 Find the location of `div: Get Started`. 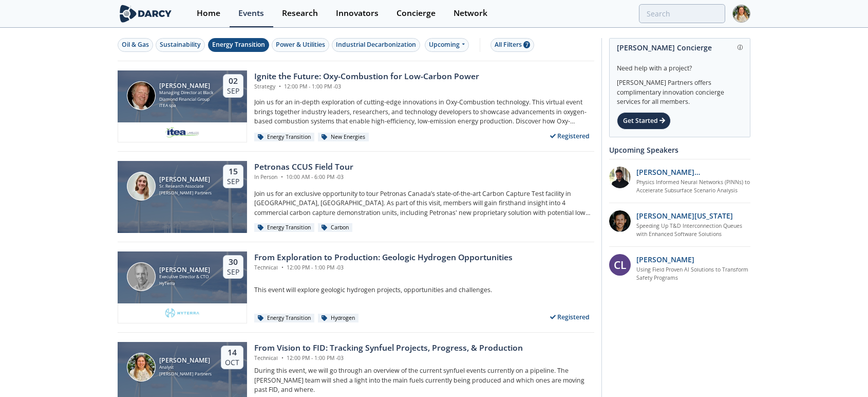

div: Get Started is located at coordinates (644, 121).